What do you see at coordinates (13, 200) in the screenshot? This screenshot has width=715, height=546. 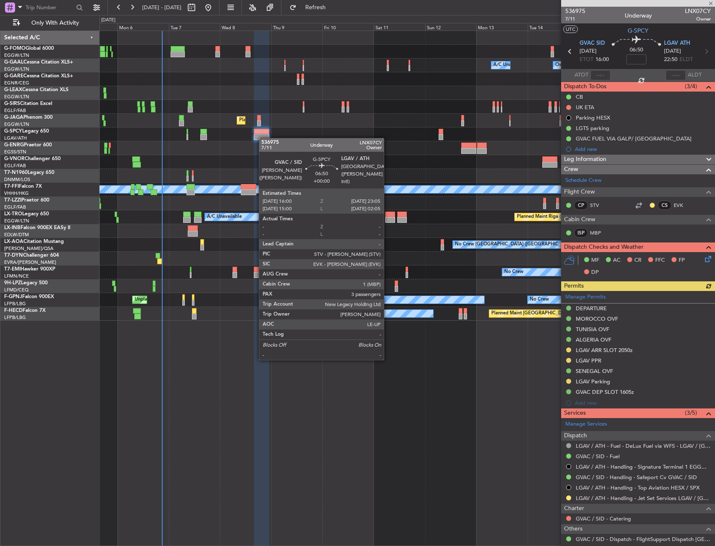 I see `span: T7-LZZI` at bounding box center [13, 200].